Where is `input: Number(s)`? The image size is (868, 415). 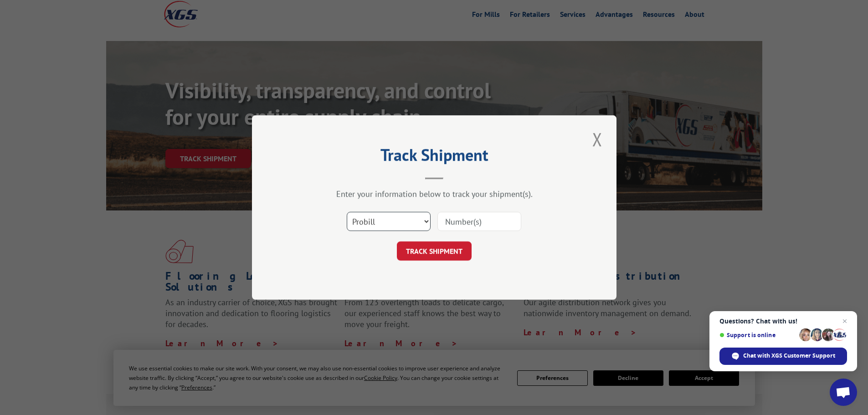 input: Number(s) is located at coordinates (479, 221).